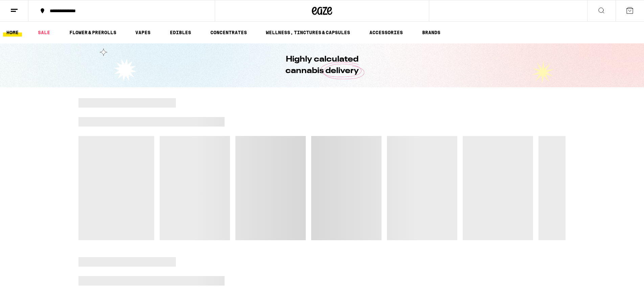 The image size is (644, 295). What do you see at coordinates (143, 32) in the screenshot?
I see `a: VAPES` at bounding box center [143, 32].